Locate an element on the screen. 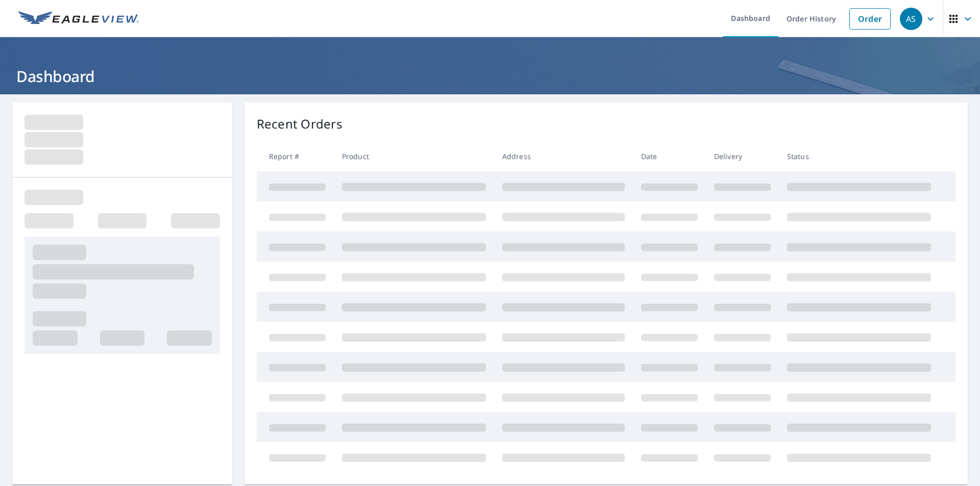 This screenshot has height=486, width=980. th: Address is located at coordinates (563, 156).